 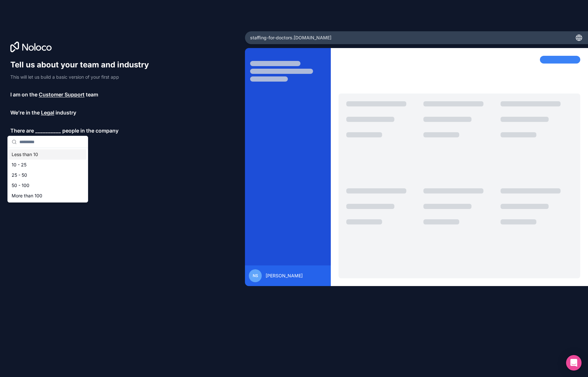 What do you see at coordinates (66, 113) in the screenshot?
I see `span: industry` at bounding box center [66, 113].